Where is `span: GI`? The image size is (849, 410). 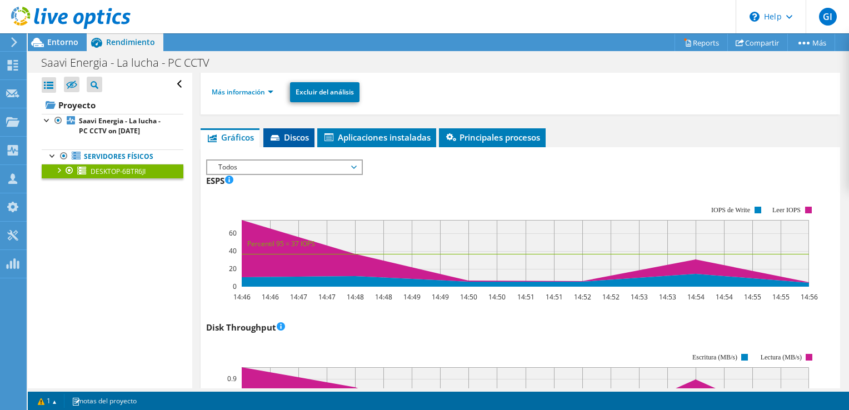 span: GI is located at coordinates (828, 17).